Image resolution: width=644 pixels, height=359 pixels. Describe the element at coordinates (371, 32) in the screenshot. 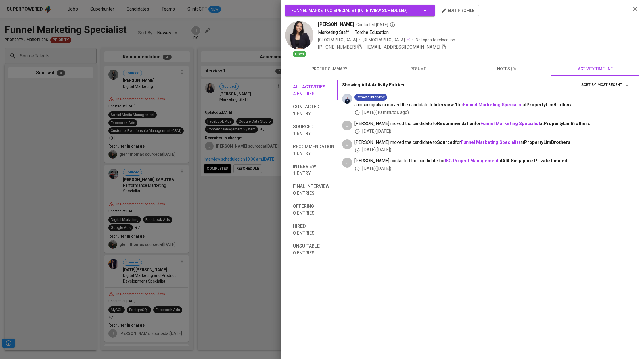

I see `span: Torche Education` at that location.